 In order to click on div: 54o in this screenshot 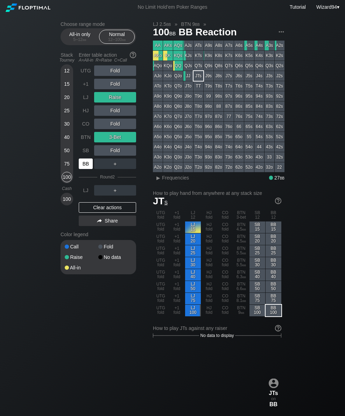, I will do `click(249, 147)`.